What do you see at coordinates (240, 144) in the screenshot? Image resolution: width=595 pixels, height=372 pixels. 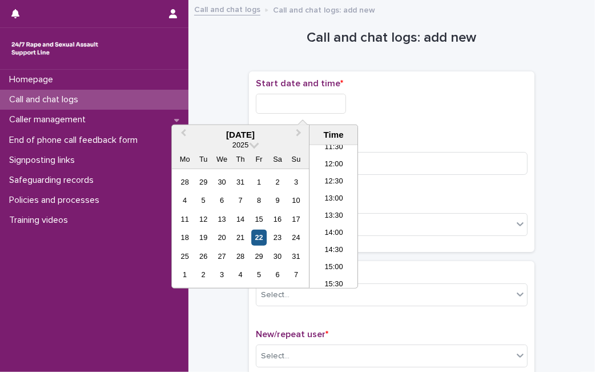 I see `span: 2025` at bounding box center [240, 144].